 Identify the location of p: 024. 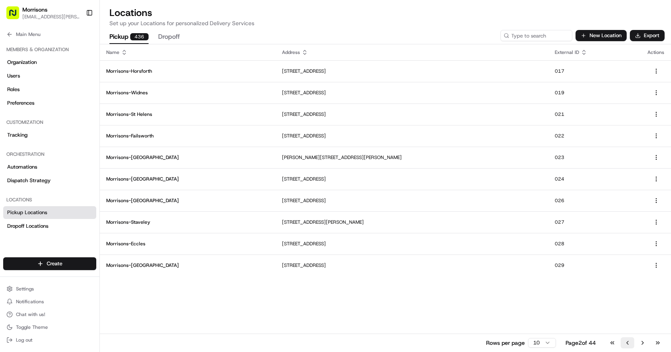
(594, 179).